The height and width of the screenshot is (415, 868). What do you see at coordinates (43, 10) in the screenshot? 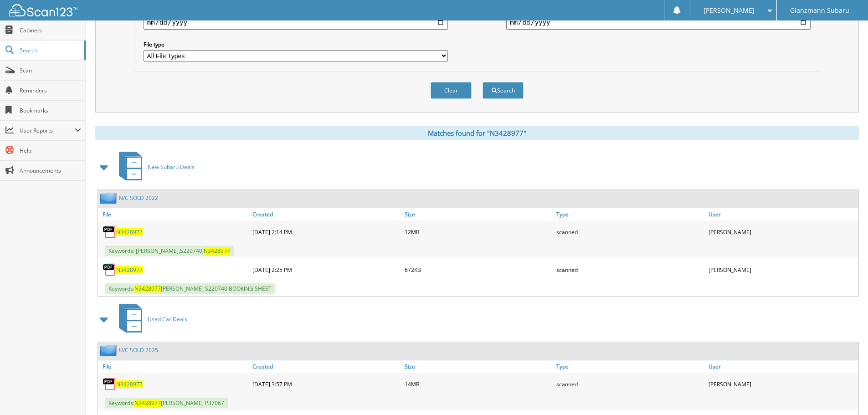
I see `img: scan123-logo-white.svg` at bounding box center [43, 10].